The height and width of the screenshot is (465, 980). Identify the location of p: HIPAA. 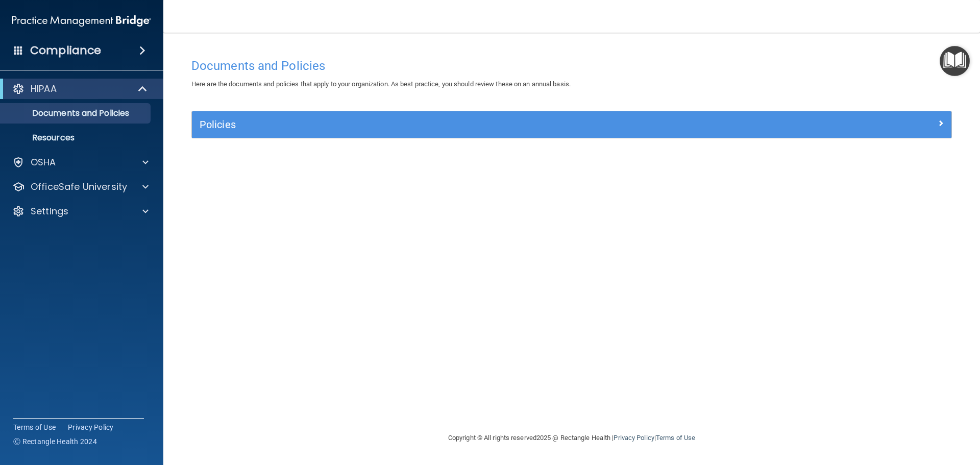
(43, 89).